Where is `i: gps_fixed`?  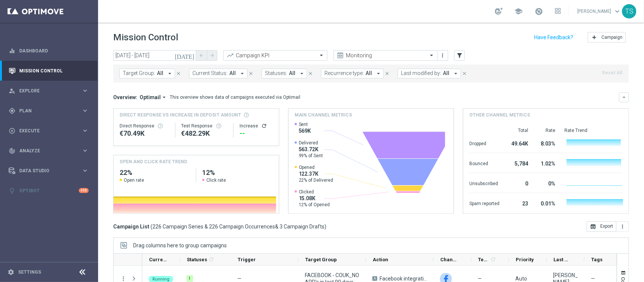 i: gps_fixed is located at coordinates (12, 111).